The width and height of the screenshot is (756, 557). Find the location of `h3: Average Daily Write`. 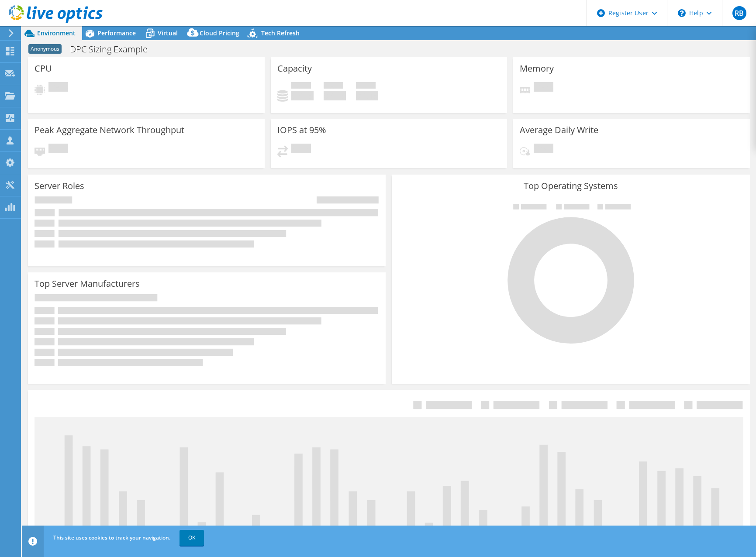

h3: Average Daily Write is located at coordinates (559, 130).